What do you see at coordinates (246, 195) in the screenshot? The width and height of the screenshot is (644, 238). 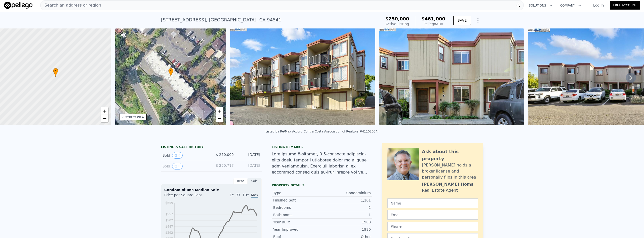 I see `span: 10Y` at bounding box center [246, 195].